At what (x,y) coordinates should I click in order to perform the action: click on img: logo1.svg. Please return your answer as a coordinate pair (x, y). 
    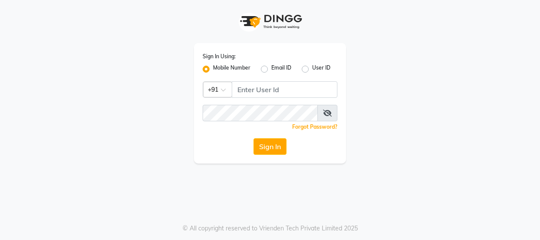
    Looking at the image, I should click on (270, 21).